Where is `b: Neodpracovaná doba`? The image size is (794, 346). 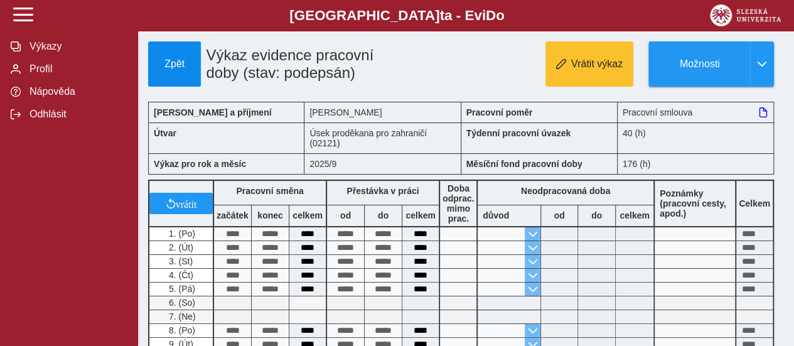
b: Neodpracovaná doba is located at coordinates (565, 191).